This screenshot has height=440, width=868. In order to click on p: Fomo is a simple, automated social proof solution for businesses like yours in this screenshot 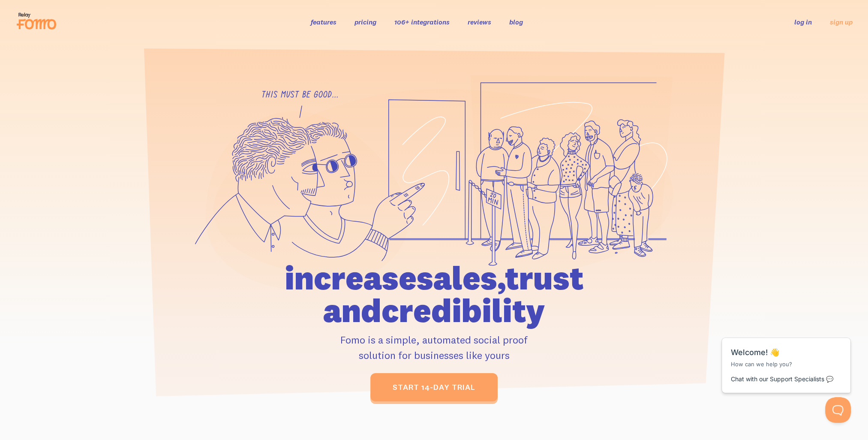, I will do `click(435, 348)`.